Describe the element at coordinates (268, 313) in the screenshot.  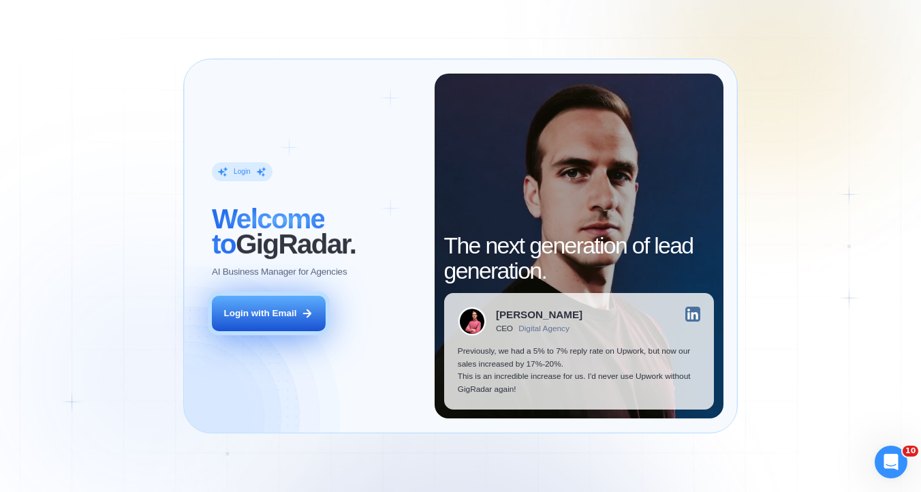
I see `button: Login with Email` at that location.